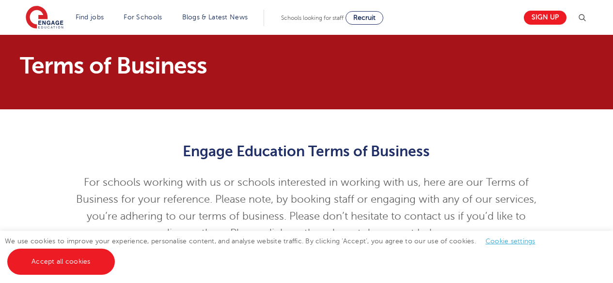  Describe the element at coordinates (510, 241) in the screenshot. I see `a: Cookie settings` at that location.